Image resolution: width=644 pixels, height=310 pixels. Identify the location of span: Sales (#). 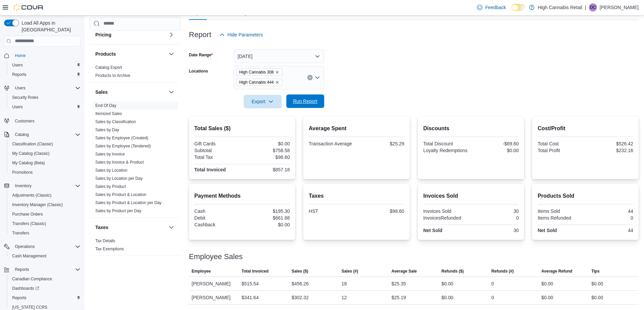
(350, 272).